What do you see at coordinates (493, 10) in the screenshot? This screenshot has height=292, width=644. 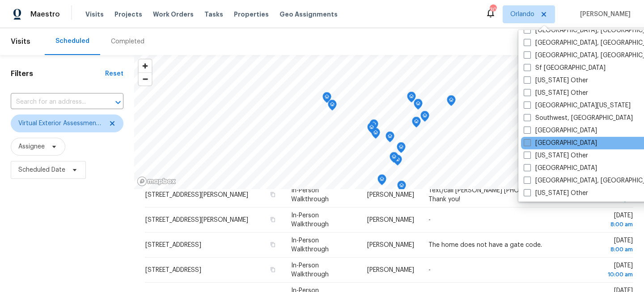 I see `div: 30` at bounding box center [493, 10].